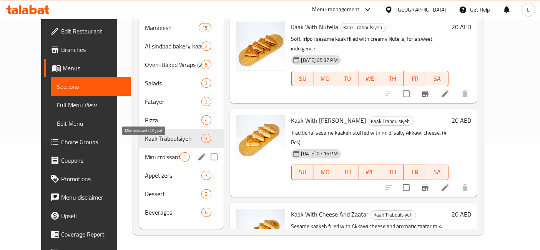 The width and height of the screenshot is (540, 250). What do you see at coordinates (347, 172) in the screenshot?
I see `button: TU` at bounding box center [347, 172].